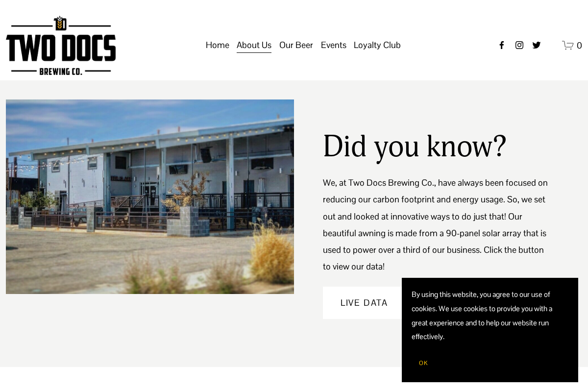 The width and height of the screenshot is (588, 392). Describe the element at coordinates (438, 225) in the screenshot. I see `p: We, at Two Docs Brewing Co., have always been focused on reducing our carbon footprint and energy...` at that location.